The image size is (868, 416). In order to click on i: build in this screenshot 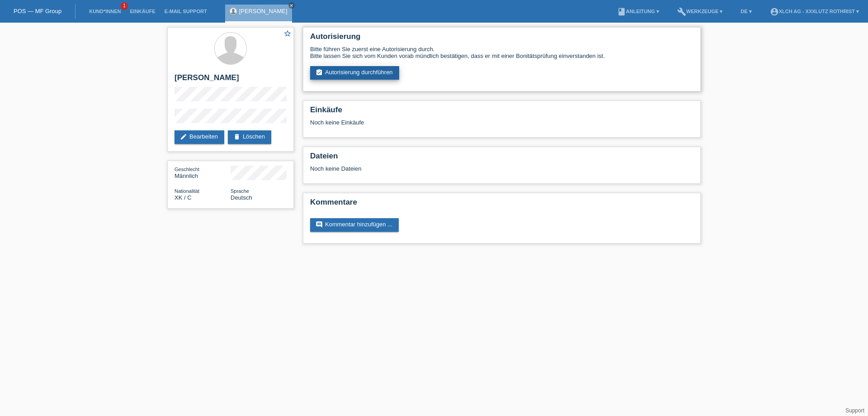, I will do `click(682, 12)`.